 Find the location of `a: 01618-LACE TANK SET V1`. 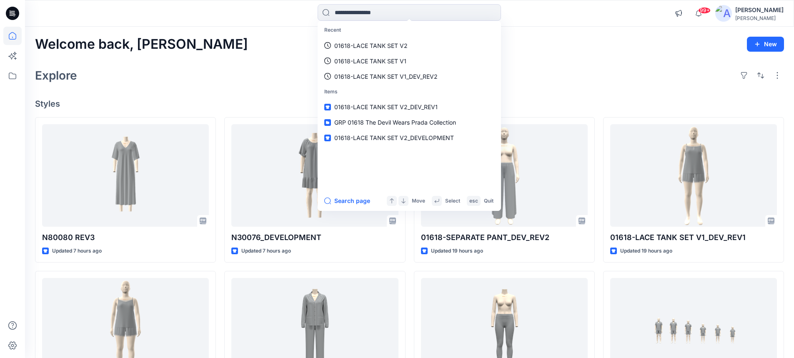

a: 01618-LACE TANK SET V1 is located at coordinates (409, 61).